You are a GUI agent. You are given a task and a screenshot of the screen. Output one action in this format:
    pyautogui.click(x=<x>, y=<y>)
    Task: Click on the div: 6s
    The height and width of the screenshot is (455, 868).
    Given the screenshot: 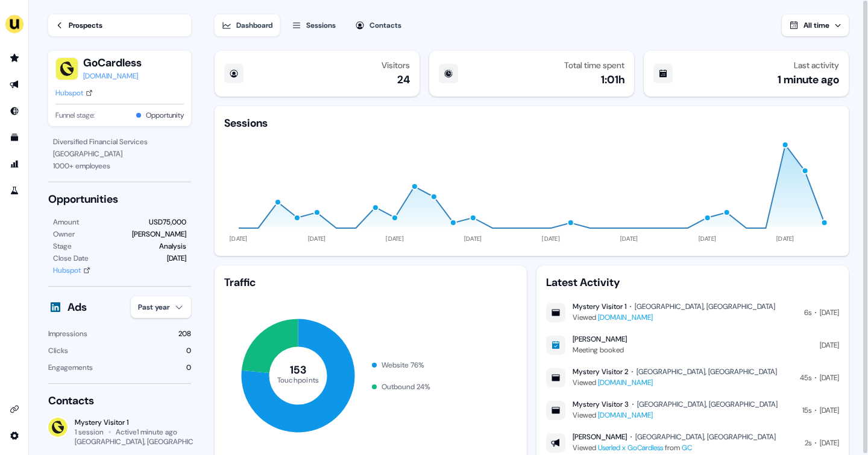 What is the action you would take?
    pyautogui.click(x=808, y=312)
    